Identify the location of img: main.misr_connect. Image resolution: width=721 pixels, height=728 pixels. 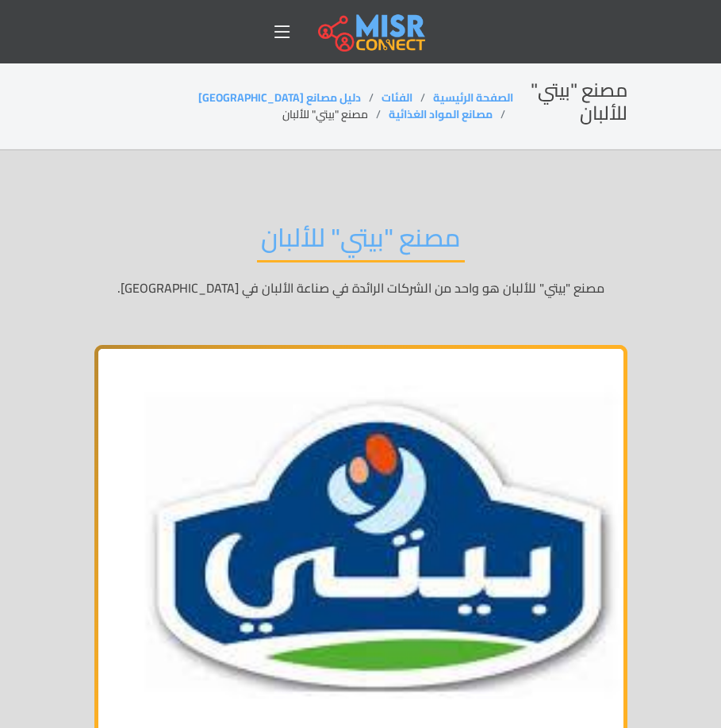
(371, 32).